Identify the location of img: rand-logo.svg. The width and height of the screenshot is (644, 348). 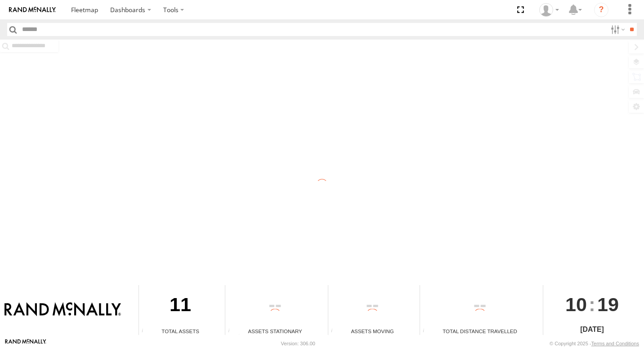
(32, 10).